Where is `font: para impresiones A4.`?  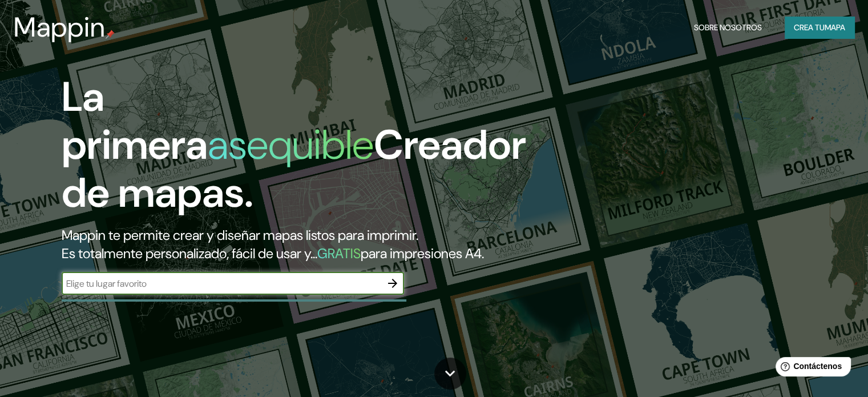
font: para impresiones A4. is located at coordinates (422, 253).